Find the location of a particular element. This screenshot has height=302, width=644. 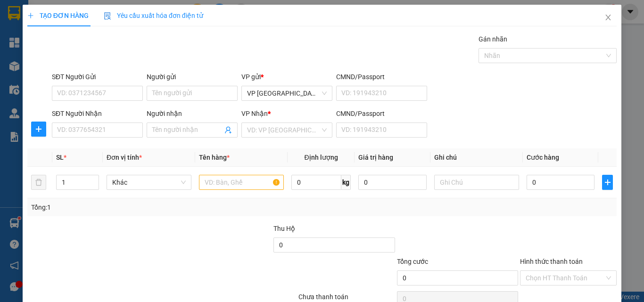

div: Người nhận is located at coordinates (192, 114).